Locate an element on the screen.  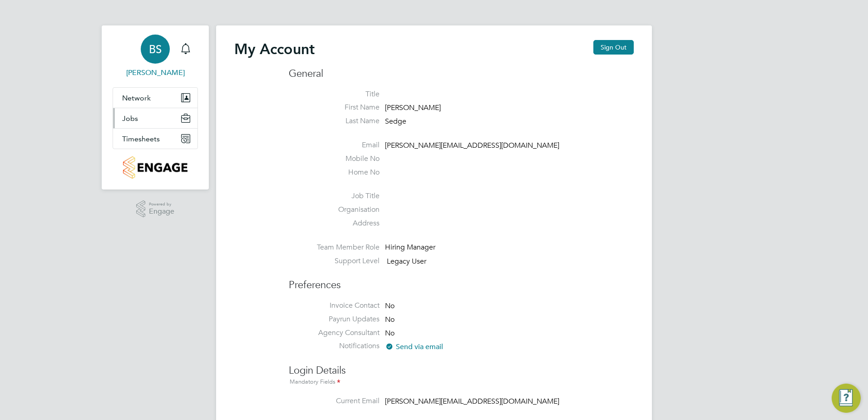
label: Team Member Role is located at coordinates (334, 248).